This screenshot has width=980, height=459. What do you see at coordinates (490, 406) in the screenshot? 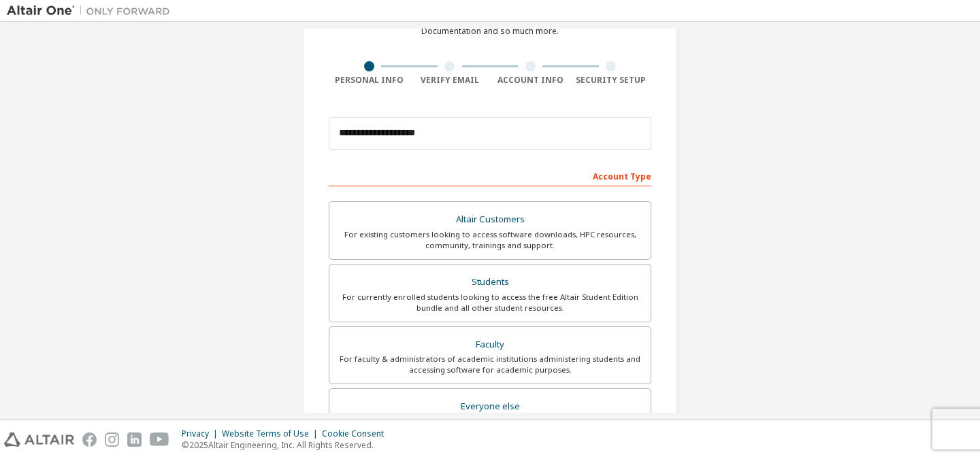
I see `div: Everyone else` at bounding box center [490, 406].